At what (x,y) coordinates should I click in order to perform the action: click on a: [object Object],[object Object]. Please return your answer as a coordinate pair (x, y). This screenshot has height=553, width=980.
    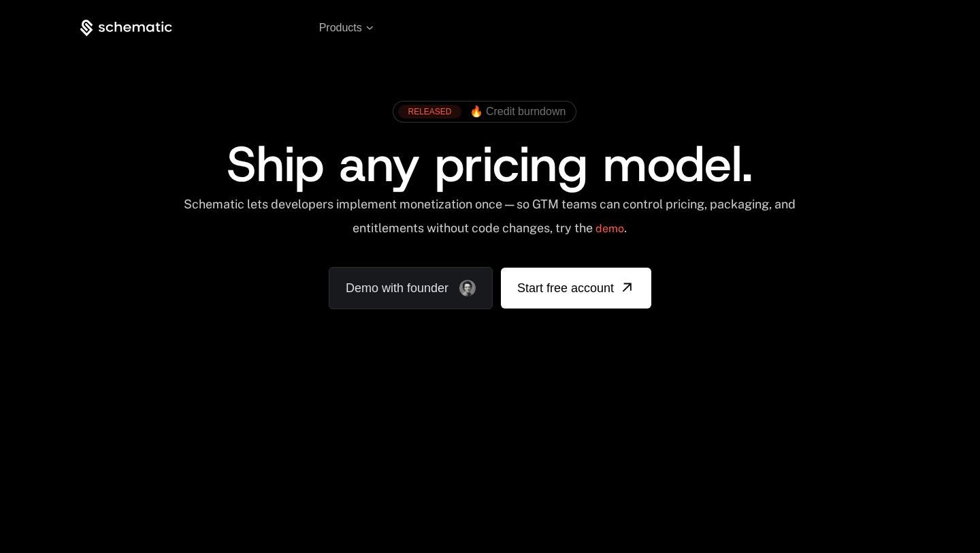
    Looking at the image, I should click on (482, 112).